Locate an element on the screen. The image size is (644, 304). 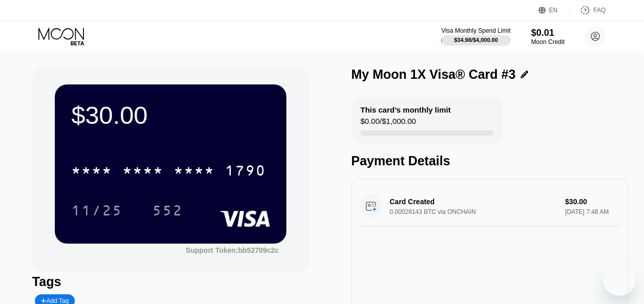
div: Support Token: bb52709c2c is located at coordinates (232, 251).